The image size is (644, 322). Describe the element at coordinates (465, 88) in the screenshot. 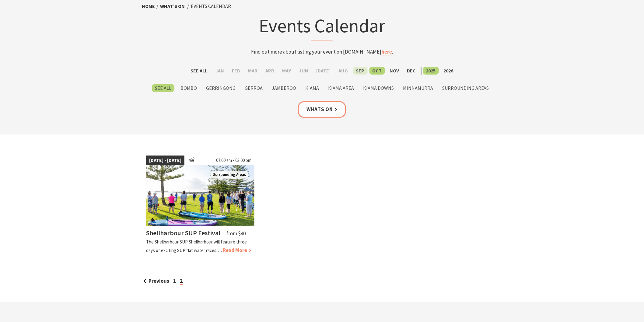

I see `label: Surrounding Areas` at that location.